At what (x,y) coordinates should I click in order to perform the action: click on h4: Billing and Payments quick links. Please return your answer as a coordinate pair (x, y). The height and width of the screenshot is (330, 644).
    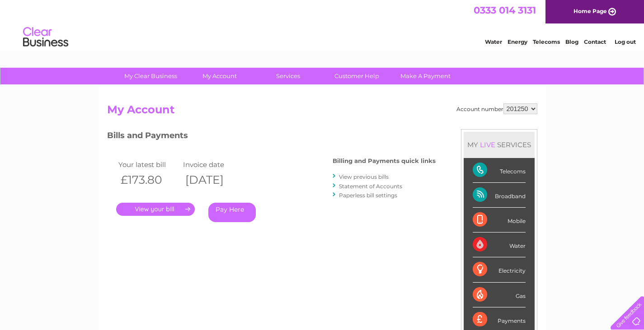
    Looking at the image, I should click on (384, 161).